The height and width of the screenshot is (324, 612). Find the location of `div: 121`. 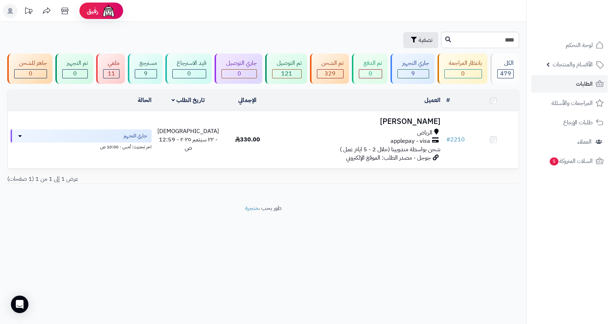

div: 121 is located at coordinates (287, 74).